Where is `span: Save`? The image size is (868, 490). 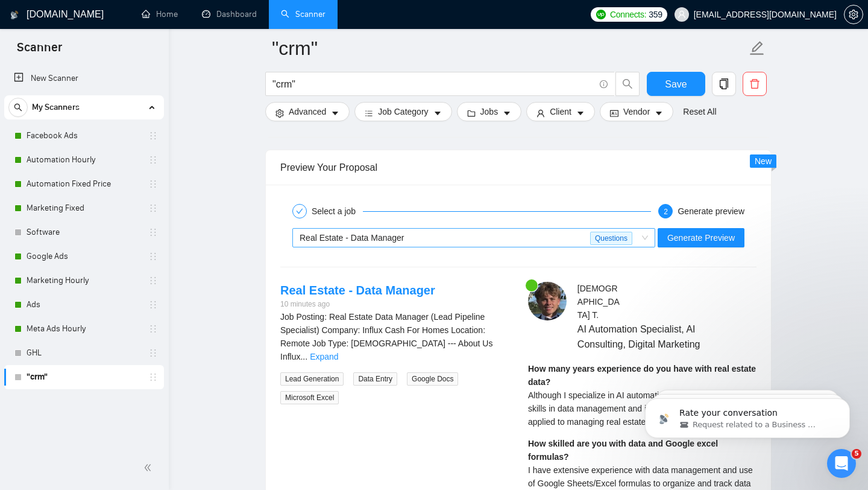
span: Save is located at coordinates (676, 84).